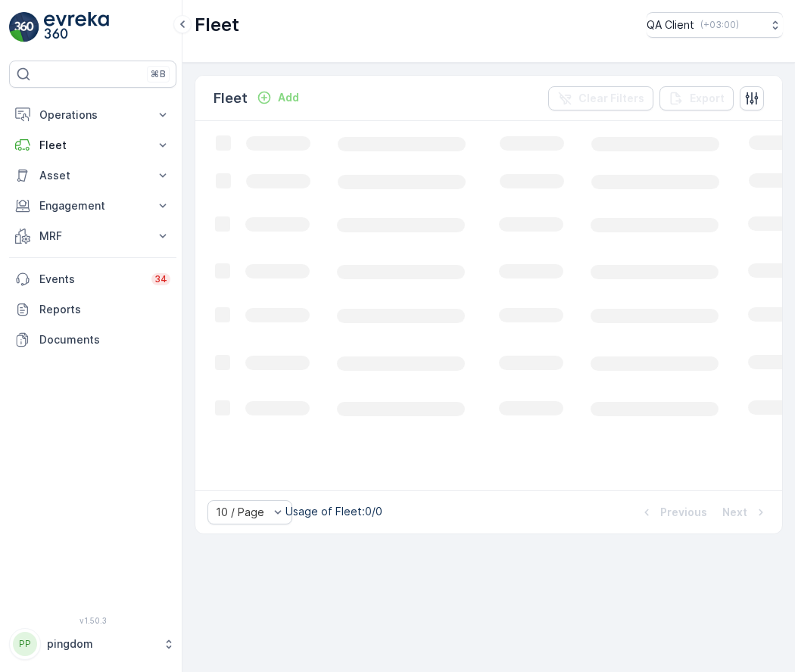 The width and height of the screenshot is (795, 672). Describe the element at coordinates (696, 99) in the screenshot. I see `button: Export` at that location.